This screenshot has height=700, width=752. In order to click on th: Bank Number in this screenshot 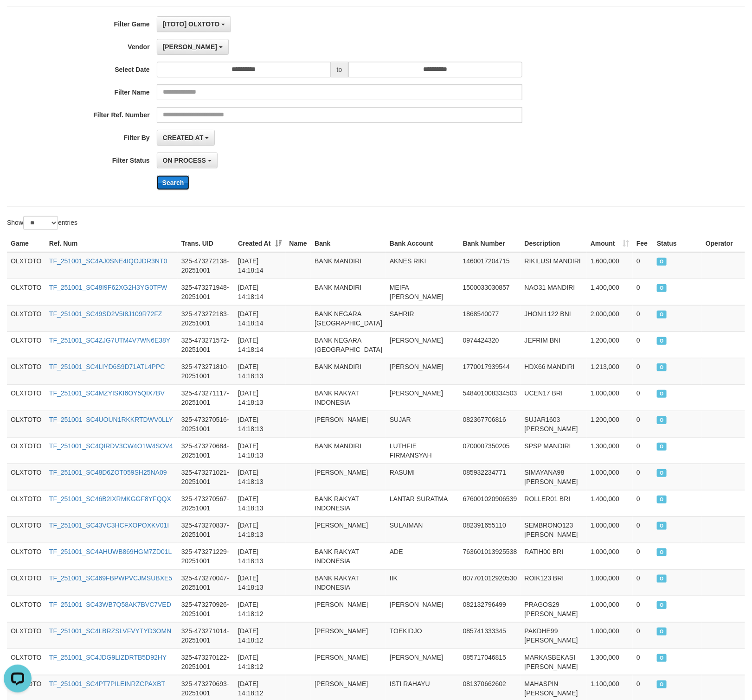, I will do `click(489, 243)`.